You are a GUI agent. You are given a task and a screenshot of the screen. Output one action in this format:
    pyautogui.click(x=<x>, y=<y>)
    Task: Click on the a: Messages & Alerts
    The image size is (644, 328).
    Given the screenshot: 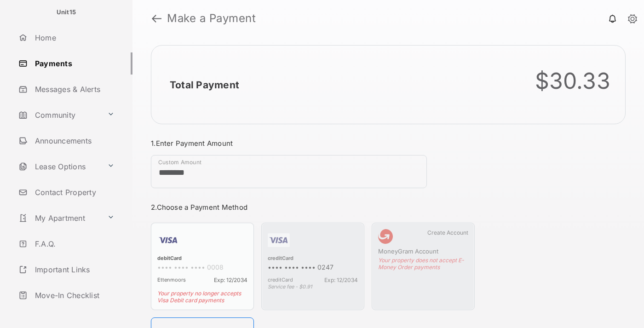 What is the action you would take?
    pyautogui.click(x=74, y=90)
    